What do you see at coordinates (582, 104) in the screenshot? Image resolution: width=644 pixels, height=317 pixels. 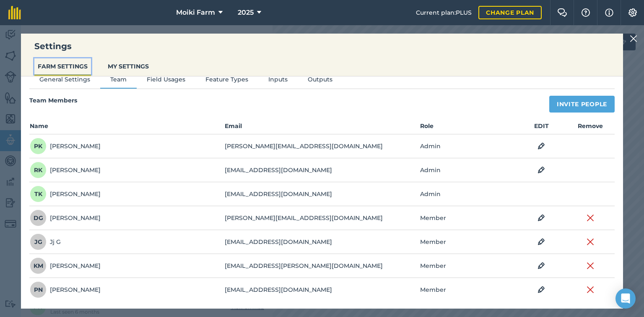 I see `button: Invite People` at bounding box center [582, 104].